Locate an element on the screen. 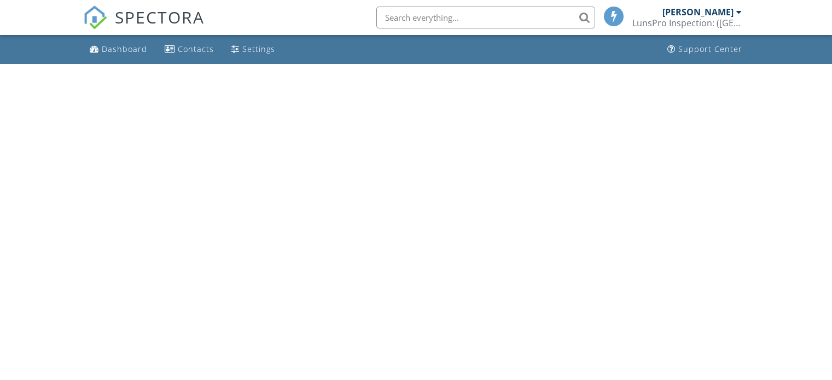 This screenshot has width=832, height=380. a: Settings is located at coordinates (253, 49).